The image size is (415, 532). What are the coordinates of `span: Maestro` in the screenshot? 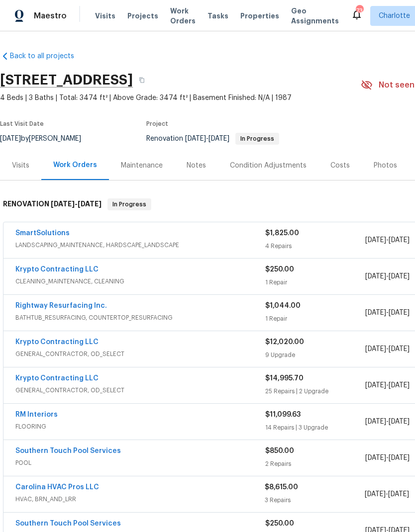 It's located at (50, 16).